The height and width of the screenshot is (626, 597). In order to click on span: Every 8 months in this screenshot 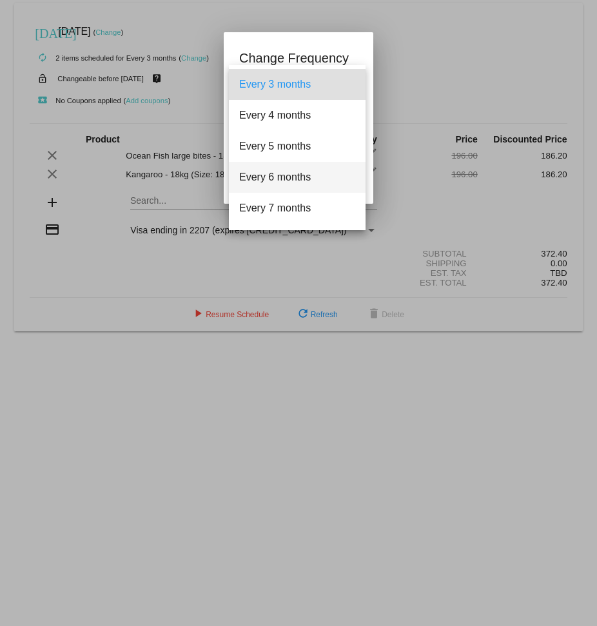, I will do `click(297, 239)`.